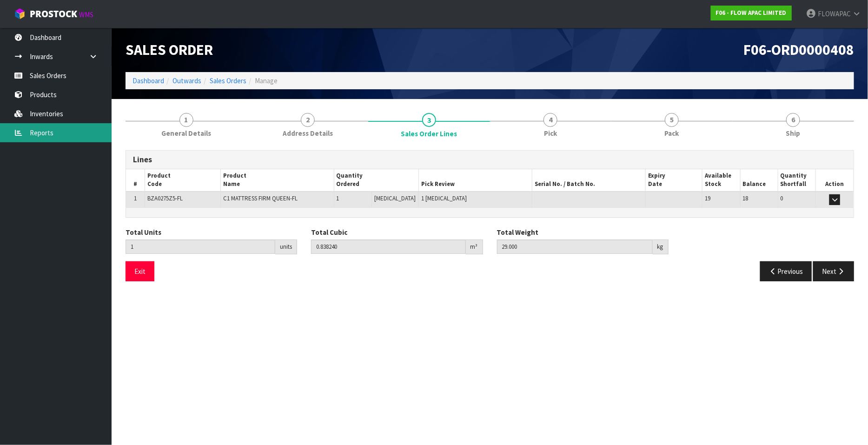 The height and width of the screenshot is (445, 868). What do you see at coordinates (148, 80) in the screenshot?
I see `a: Dashboard` at bounding box center [148, 80].